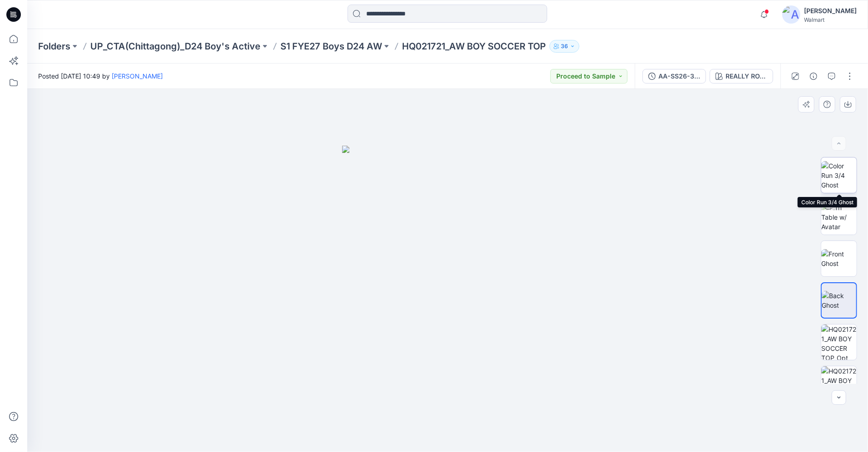  I want to click on img: eyJhbGciOiJIUzI1NiIsImtpZCI6IjAiLCJzbHQiOiJzZXMiLCJ0eXAiOiJKV1QifQ.eyJkYXRhIjp7InR5cGUiOiJzdG9yYW..., so click(448, 298).